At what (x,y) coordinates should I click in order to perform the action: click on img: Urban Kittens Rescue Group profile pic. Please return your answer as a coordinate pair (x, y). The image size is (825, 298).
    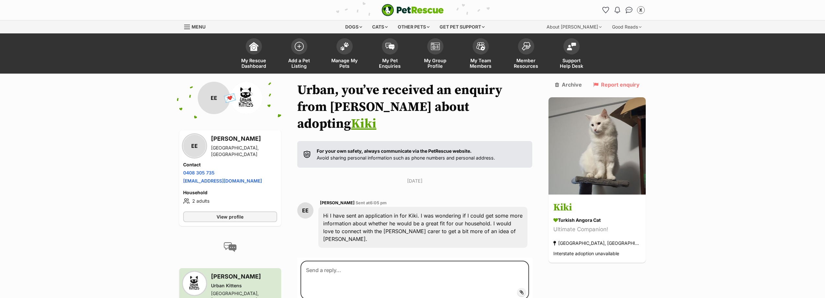
    Looking at the image, I should click on (641, 10).